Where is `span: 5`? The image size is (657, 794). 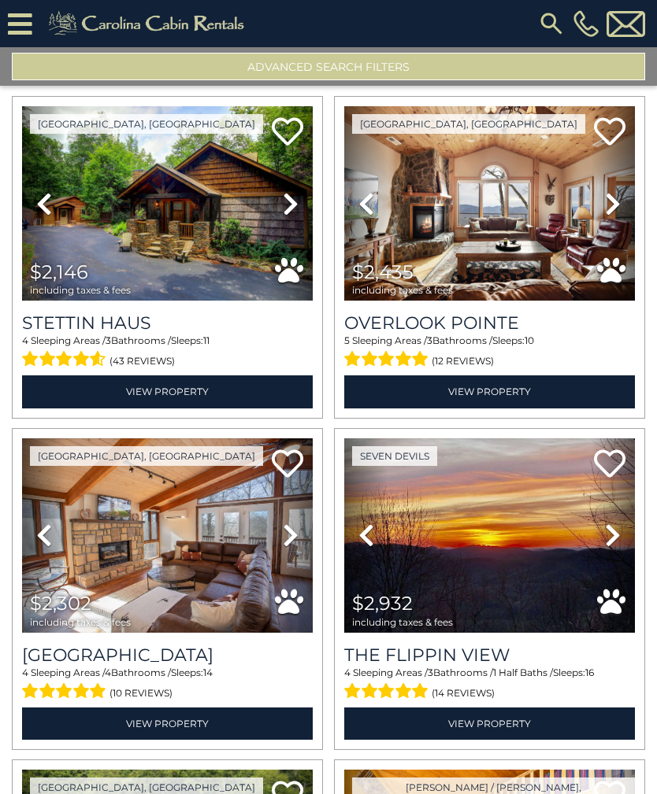
span: 5 is located at coordinates (346, 340).